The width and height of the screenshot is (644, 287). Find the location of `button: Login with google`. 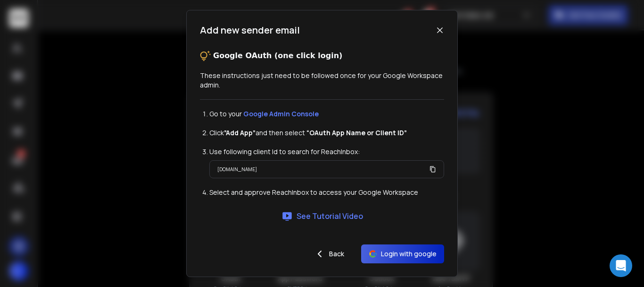

button: Login with google is located at coordinates (403, 254).